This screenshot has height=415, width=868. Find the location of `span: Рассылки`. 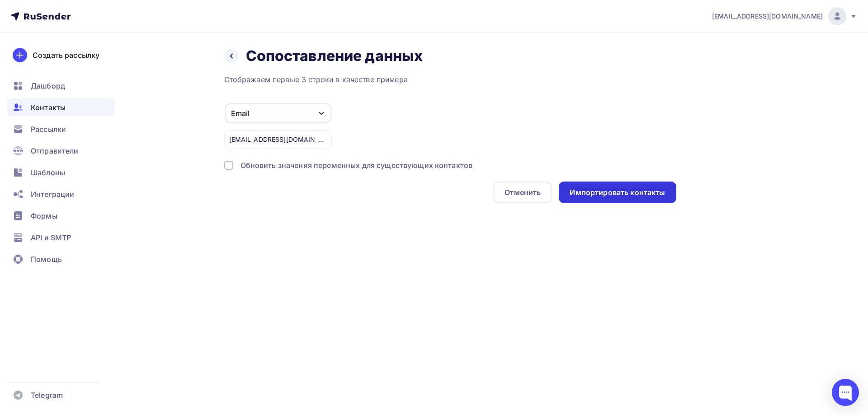

span: Рассылки is located at coordinates (48, 129).